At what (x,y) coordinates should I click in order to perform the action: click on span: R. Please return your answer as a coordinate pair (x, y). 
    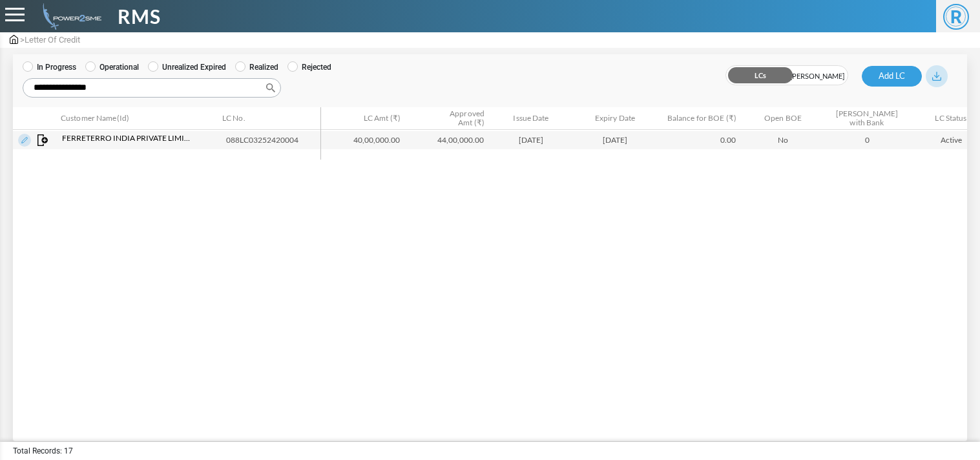
    Looking at the image, I should click on (956, 17).